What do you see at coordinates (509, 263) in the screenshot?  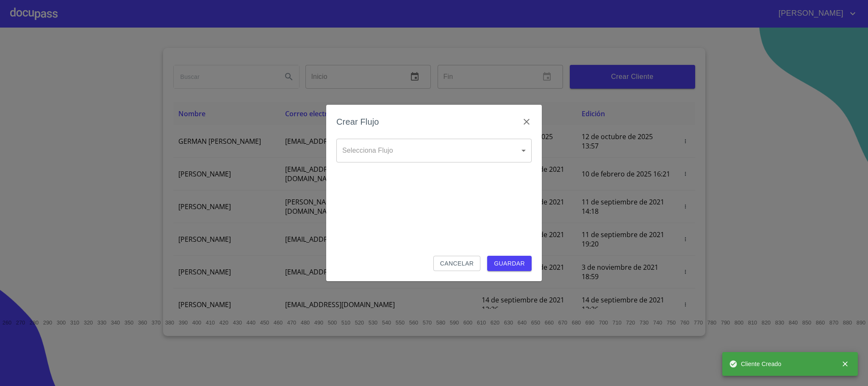 I see `span: Guardar` at bounding box center [509, 263].